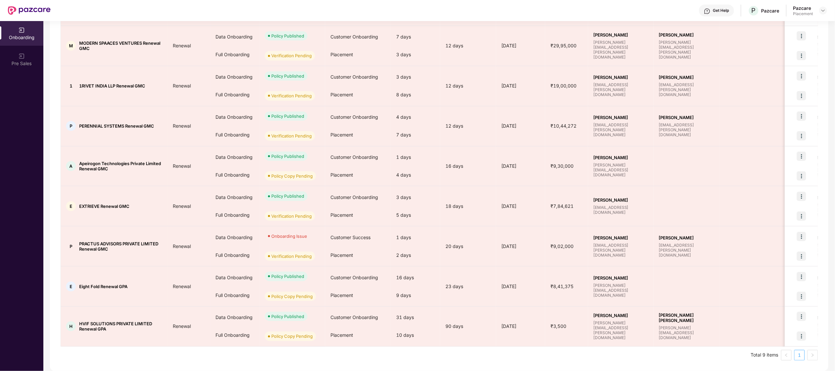  What do you see at coordinates (416, 95) in the screenshot?
I see `div: 8 days` at bounding box center [416, 95].